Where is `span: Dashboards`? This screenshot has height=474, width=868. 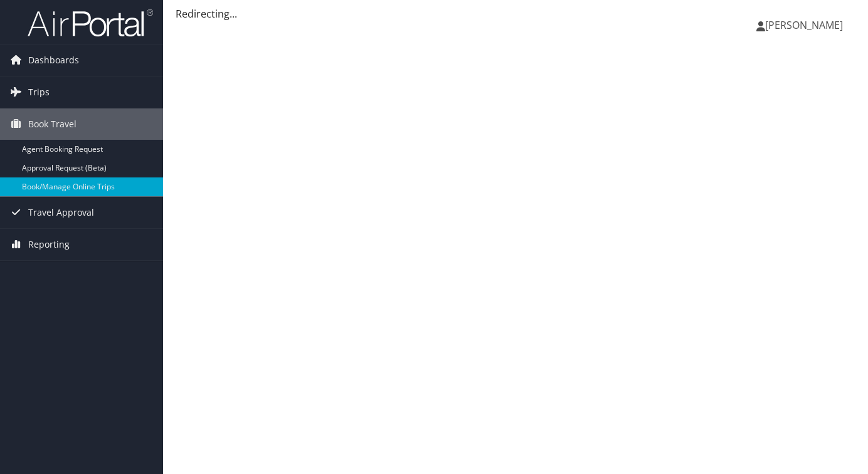
span: Dashboards is located at coordinates (54, 60).